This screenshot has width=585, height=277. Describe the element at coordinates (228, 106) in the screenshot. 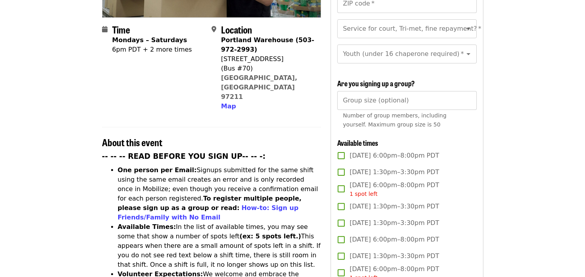

I see `span: Map` at that location.